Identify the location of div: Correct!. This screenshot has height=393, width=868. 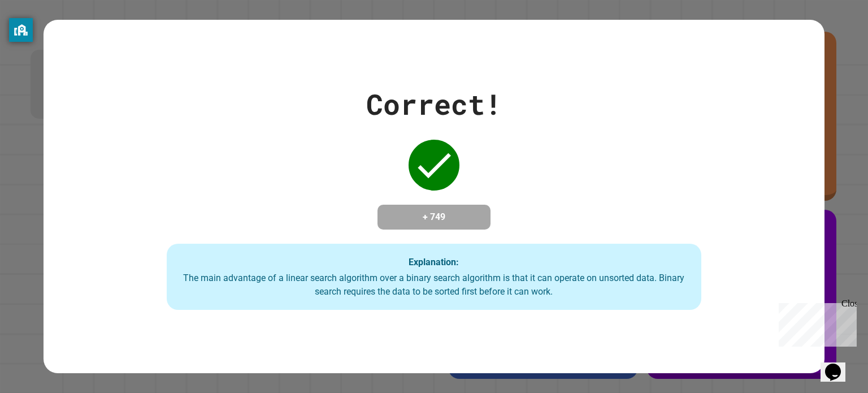
(434, 104).